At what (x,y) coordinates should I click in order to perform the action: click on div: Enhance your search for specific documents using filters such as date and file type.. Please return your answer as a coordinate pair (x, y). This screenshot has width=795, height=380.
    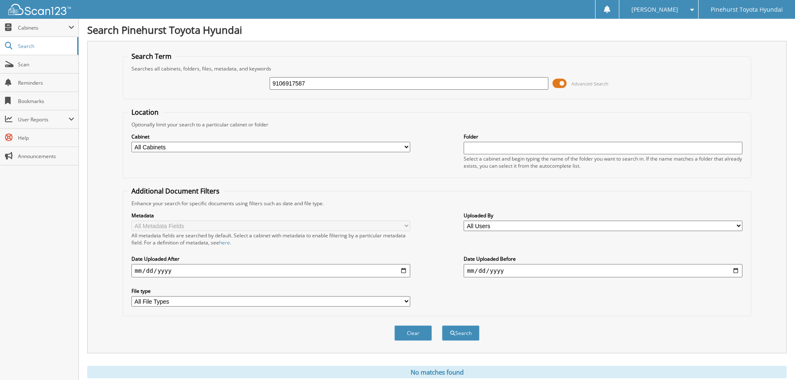
    Looking at the image, I should click on (437, 203).